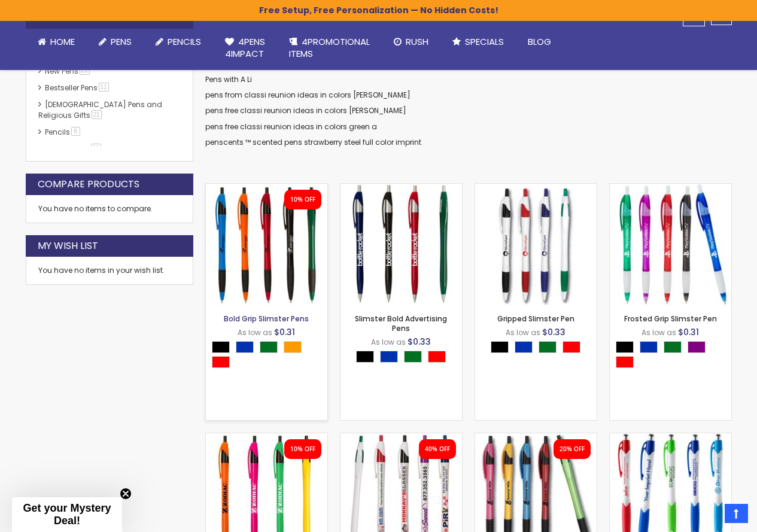 The height and width of the screenshot is (532, 757). What do you see at coordinates (66, 514) in the screenshot?
I see `span: Get your Mystery Deal!` at bounding box center [66, 514].